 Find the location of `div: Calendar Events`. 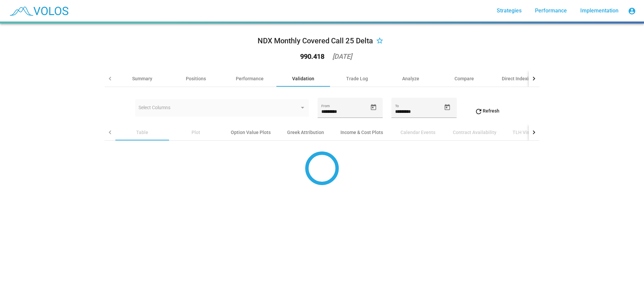

div: Calendar Events is located at coordinates (418, 132).